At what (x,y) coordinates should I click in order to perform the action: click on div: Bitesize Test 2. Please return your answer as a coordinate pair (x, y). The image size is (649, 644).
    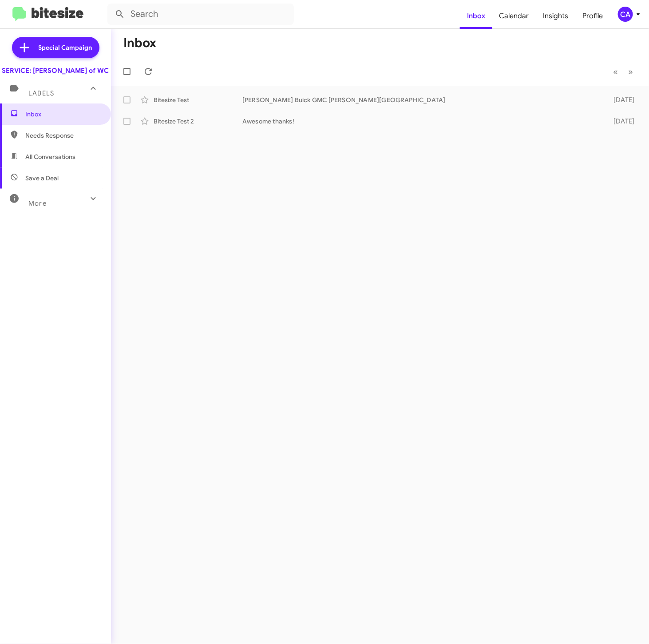
    Looking at the image, I should click on (198, 121).